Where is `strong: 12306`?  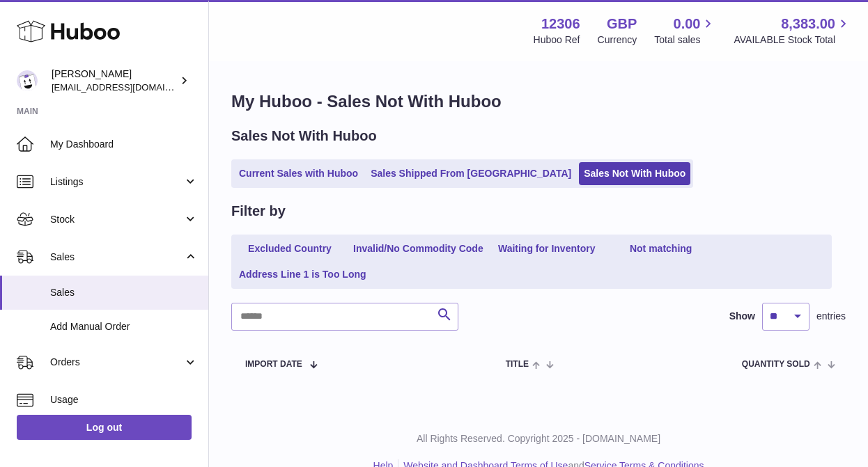 strong: 12306 is located at coordinates (561, 24).